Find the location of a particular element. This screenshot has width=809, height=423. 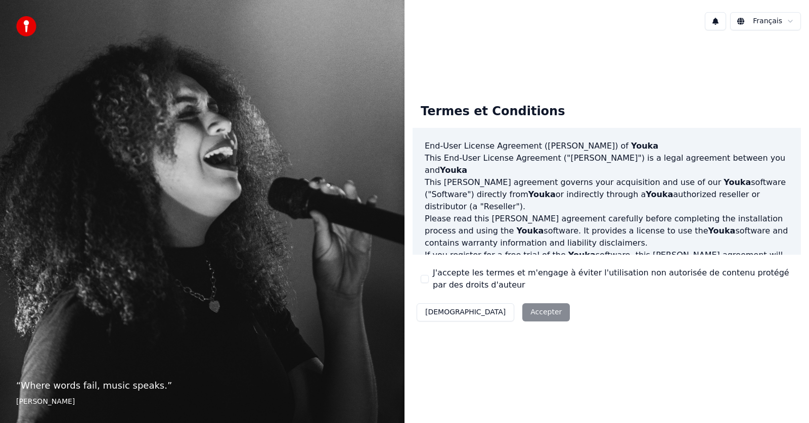

div: Termes et Conditions is located at coordinates (492, 112).